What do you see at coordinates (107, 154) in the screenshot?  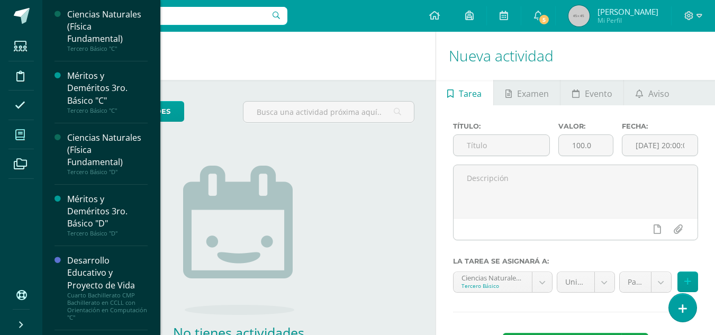 I see `a: Ciencias Naturales (Física Fundamental)Tercero Básico "D"` at bounding box center [107, 154].